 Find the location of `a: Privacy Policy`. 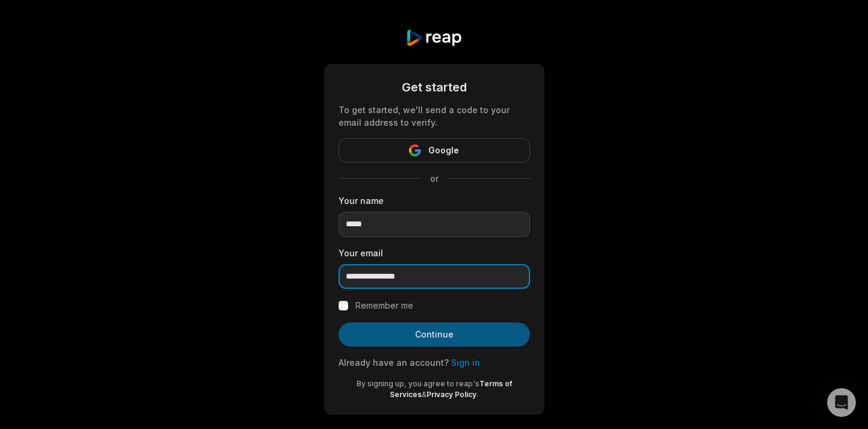

a: Privacy Policy is located at coordinates (451, 394).